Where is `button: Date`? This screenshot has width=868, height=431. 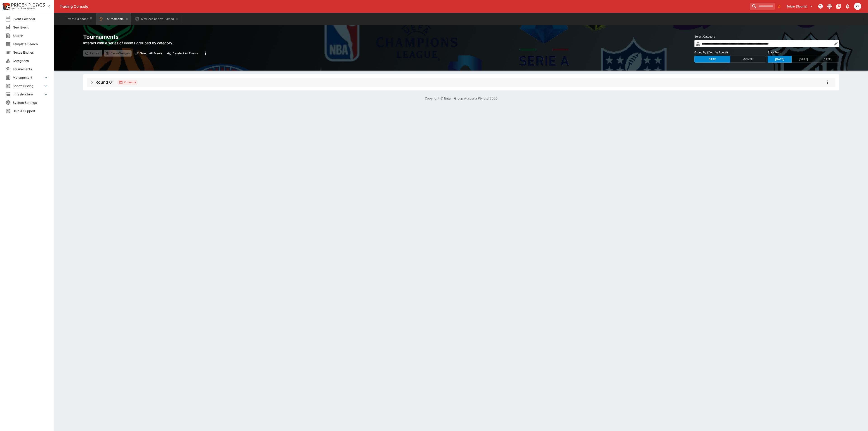
button: Date is located at coordinates (712, 59).